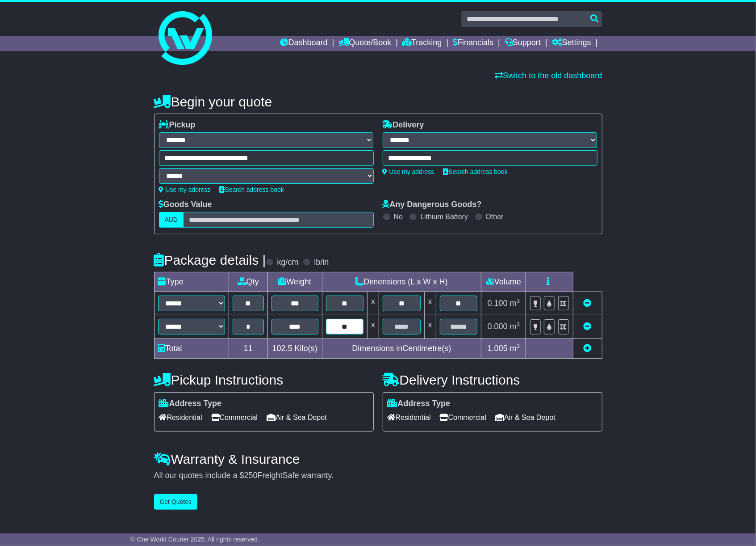 This screenshot has height=546, width=756. I want to click on span: 0.000, so click(498, 326).